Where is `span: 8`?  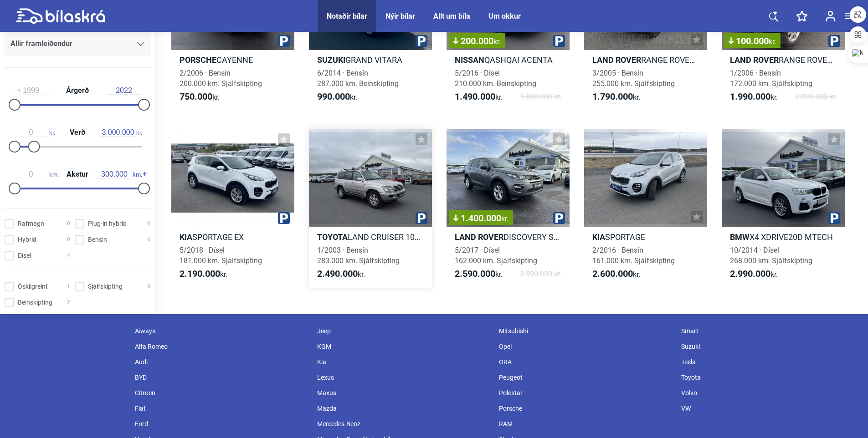
span: 8 is located at coordinates (149, 287).